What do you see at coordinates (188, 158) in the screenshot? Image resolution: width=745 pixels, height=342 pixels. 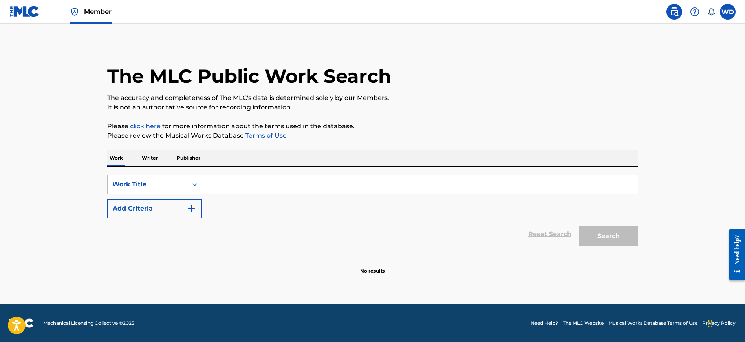 I see `p: Publisher` at bounding box center [188, 158].